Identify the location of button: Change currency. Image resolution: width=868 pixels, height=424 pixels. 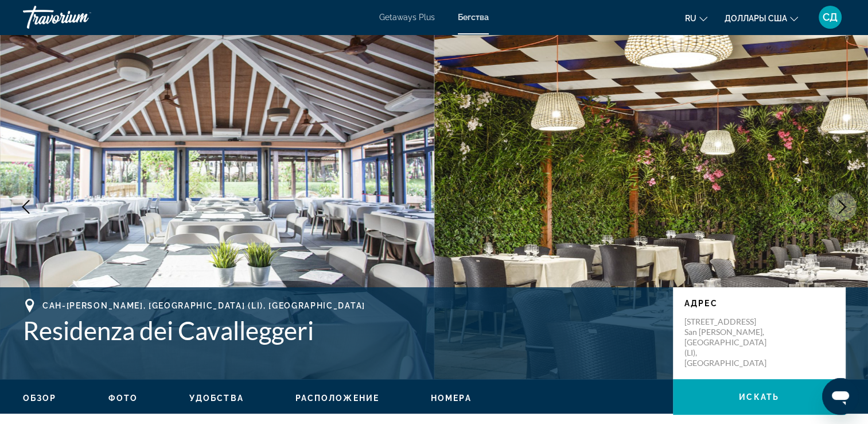
(761, 18).